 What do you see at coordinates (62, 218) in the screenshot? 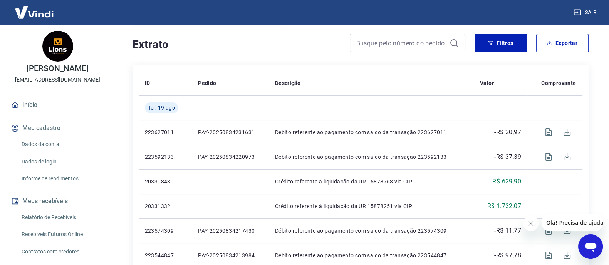
I see `a: Relatório de Recebíveis` at bounding box center [62, 218].